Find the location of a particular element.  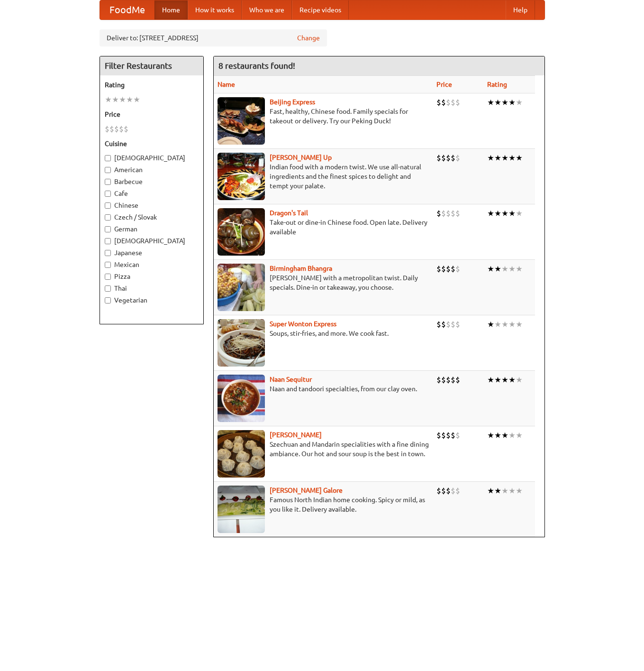

ng-pluralize: 8 restaurants found! is located at coordinates (257, 66).